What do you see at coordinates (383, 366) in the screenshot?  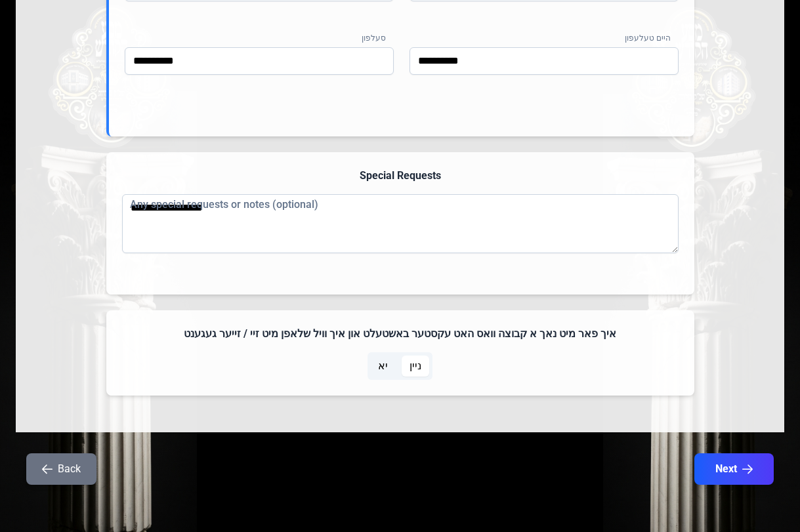 I see `p-togglebutton: יא` at bounding box center [383, 366].